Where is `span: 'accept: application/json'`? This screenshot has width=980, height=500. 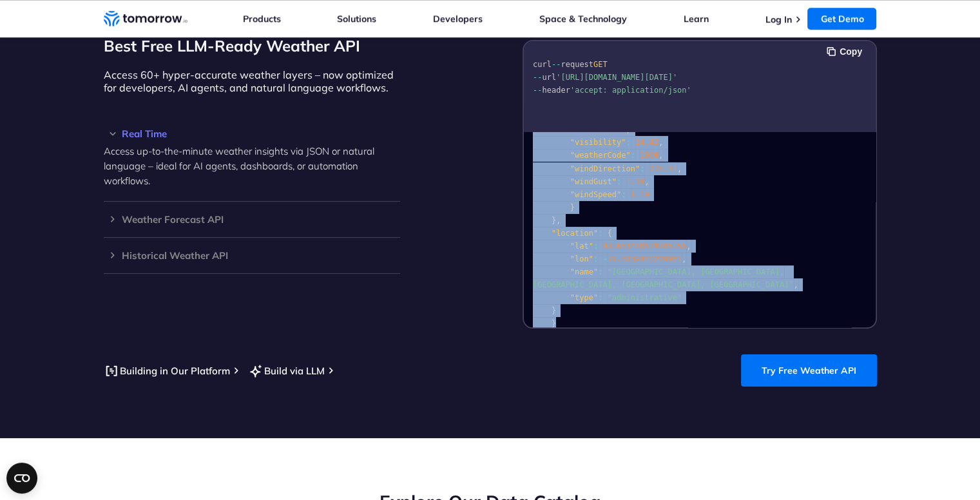
span: 'accept: application/json' is located at coordinates (630, 90).